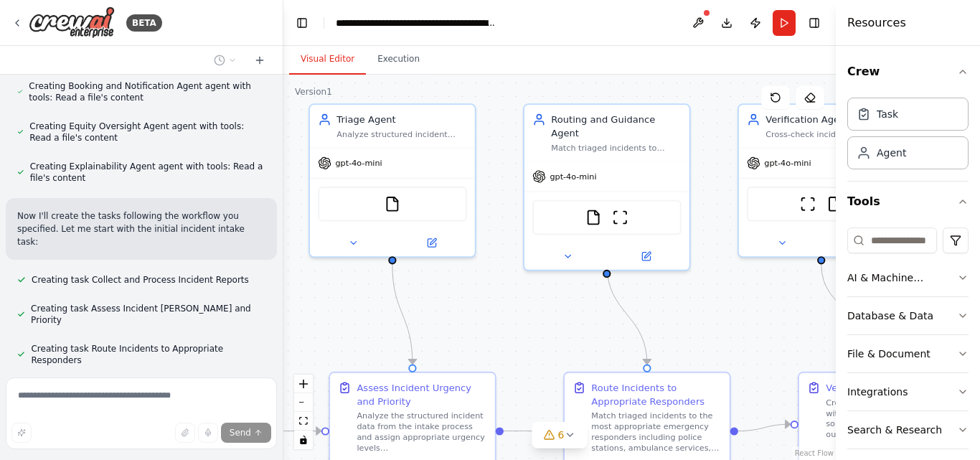  Describe the element at coordinates (821, 180) in the screenshot. I see `div: Verification AgentCross-check incident reports using multiple sources (news channels, citizen rep...` at that location.